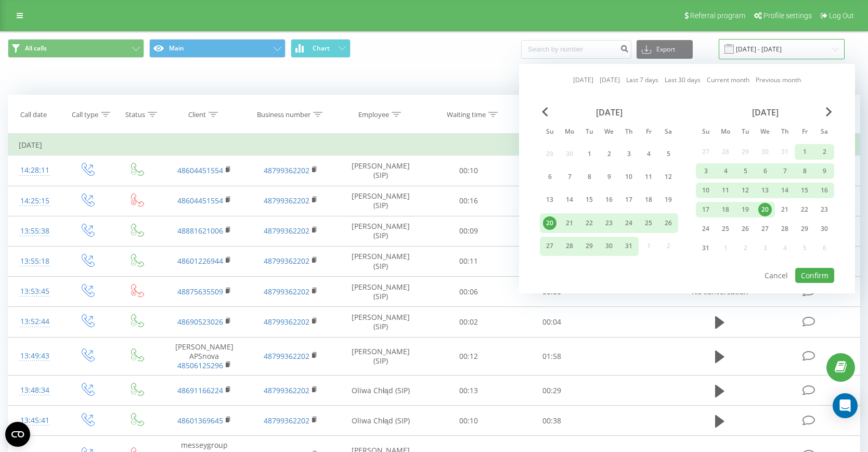  I want to click on div: Employee, so click(373, 114).